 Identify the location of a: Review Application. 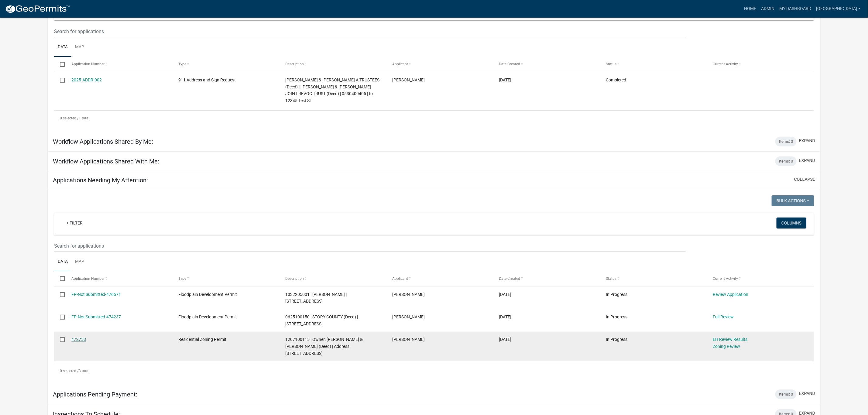
(731, 295).